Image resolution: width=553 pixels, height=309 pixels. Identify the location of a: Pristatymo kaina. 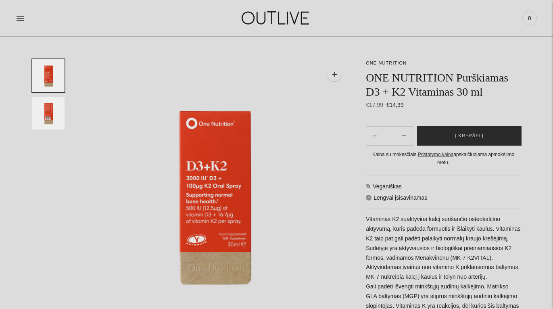
(436, 154).